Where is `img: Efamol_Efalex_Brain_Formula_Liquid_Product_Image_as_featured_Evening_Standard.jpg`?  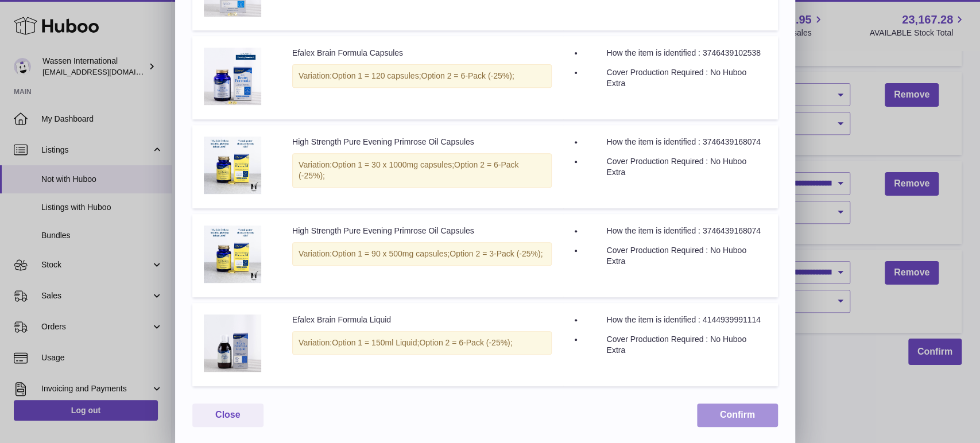 img: Efamol_Efalex_Brain_Formula_Liquid_Product_Image_as_featured_Evening_Standard.jpg is located at coordinates (232, 343).